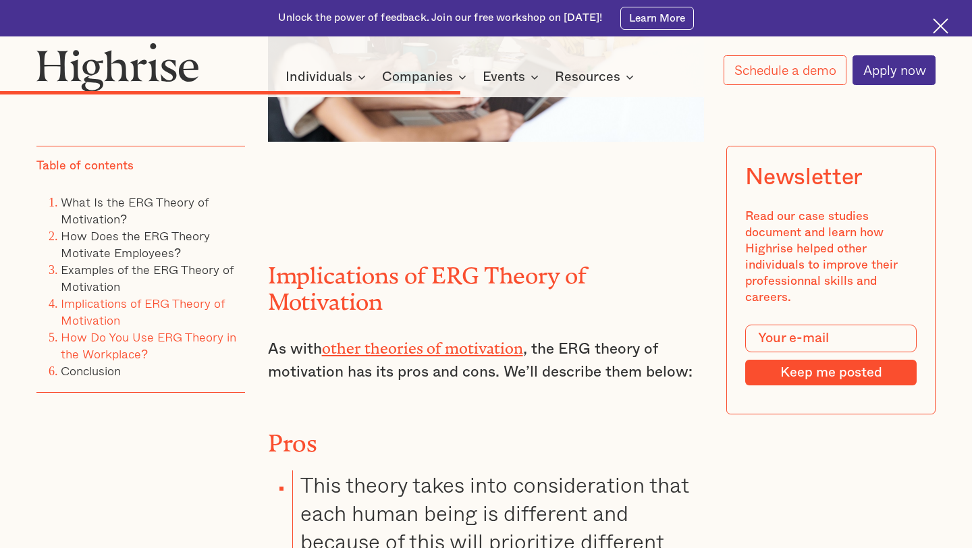 This screenshot has width=972, height=548. What do you see at coordinates (293, 437) in the screenshot?
I see `strong: Pros` at bounding box center [293, 437].